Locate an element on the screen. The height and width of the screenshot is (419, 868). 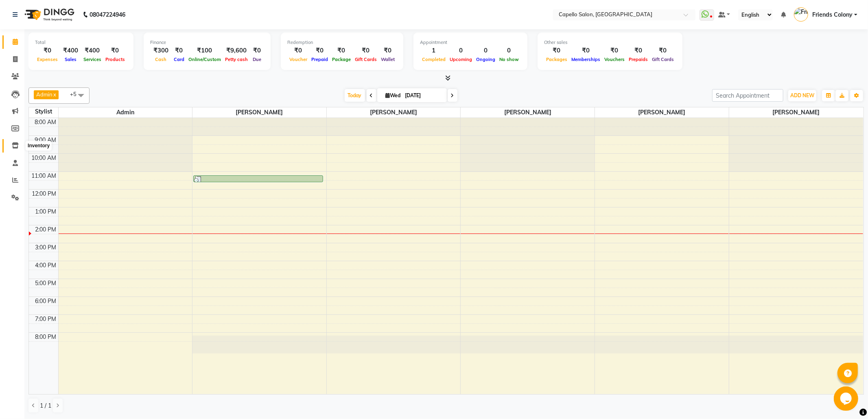
div: Finance is located at coordinates (207, 42).